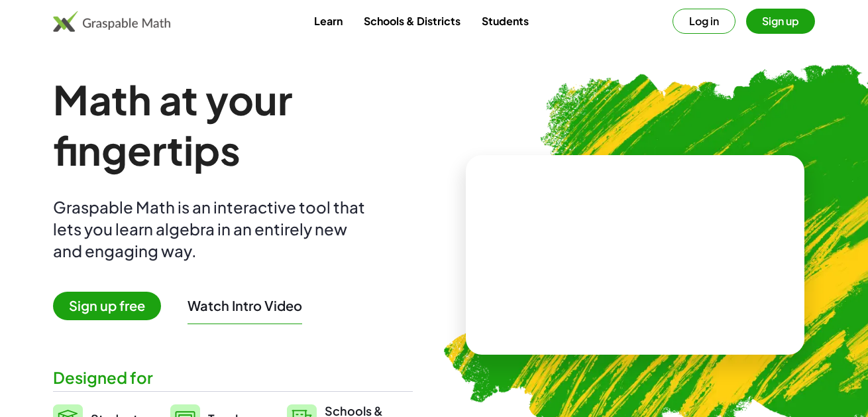 This screenshot has width=868, height=417. What do you see at coordinates (505, 20) in the screenshot?
I see `a: Students` at bounding box center [505, 20].